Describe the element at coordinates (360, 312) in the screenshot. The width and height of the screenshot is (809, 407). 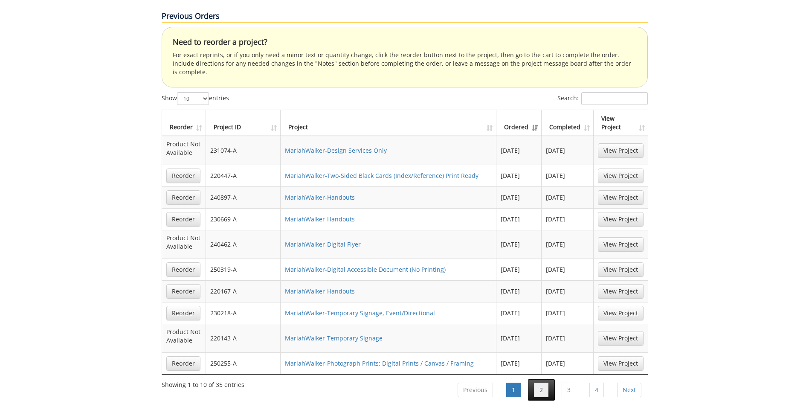
I see `a: MariahWalker-Temporary Signage, Event/Directional` at that location.